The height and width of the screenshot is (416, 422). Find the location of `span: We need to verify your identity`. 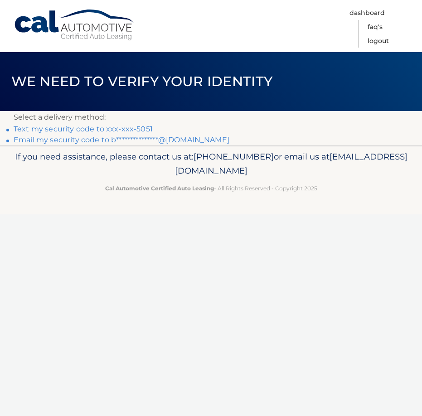

span: We need to verify your identity is located at coordinates (142, 81).